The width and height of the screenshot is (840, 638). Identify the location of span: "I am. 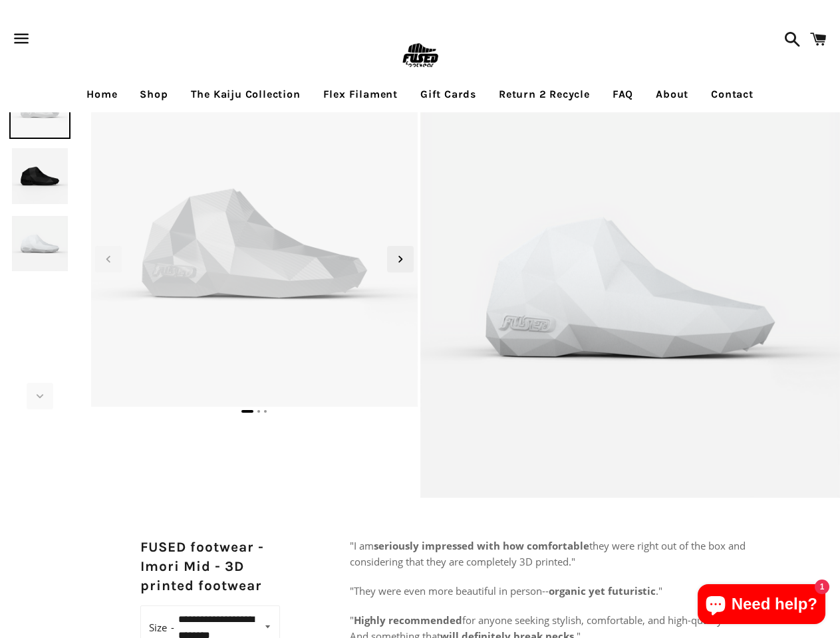
(362, 545).